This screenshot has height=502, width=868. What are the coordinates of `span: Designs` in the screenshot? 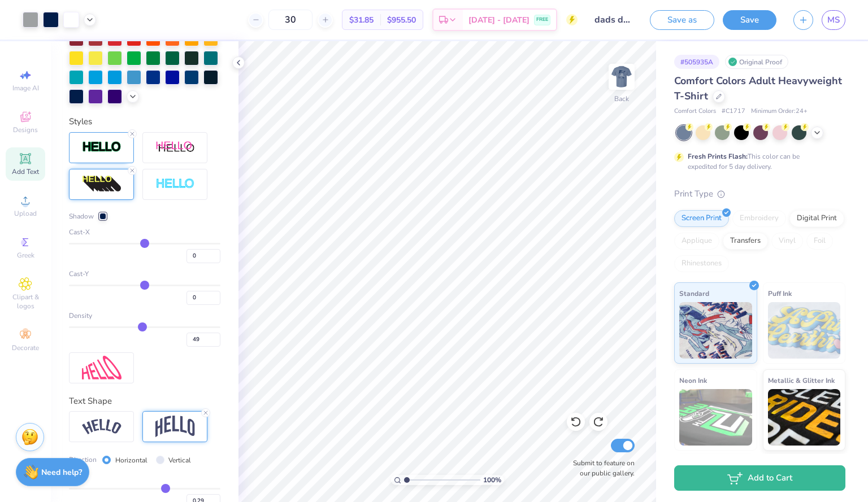 It's located at (25, 130).